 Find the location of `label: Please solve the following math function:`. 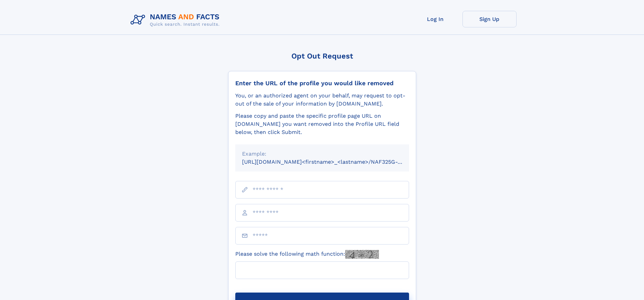

label: Please solve the following math function: is located at coordinates (307, 254).